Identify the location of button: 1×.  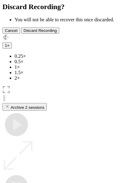
(7, 45).